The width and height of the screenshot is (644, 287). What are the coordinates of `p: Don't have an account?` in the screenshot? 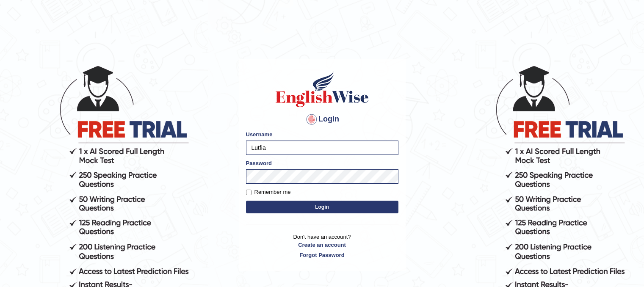 It's located at (322, 246).